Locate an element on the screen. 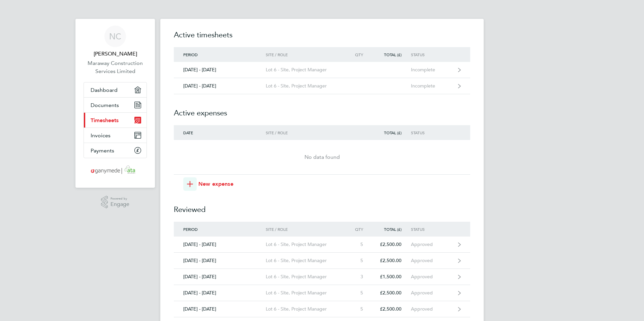  a: Invoices is located at coordinates (115, 136).